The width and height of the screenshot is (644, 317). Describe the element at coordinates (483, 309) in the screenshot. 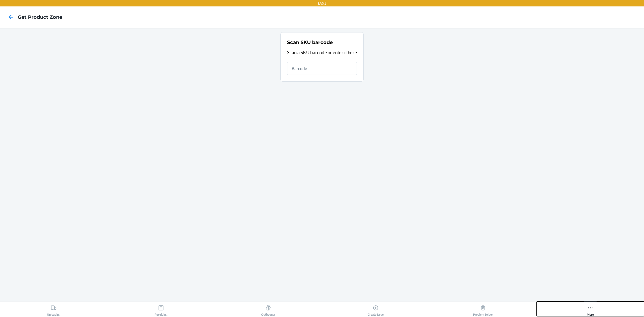

I see `div: Problem Solver` at that location.